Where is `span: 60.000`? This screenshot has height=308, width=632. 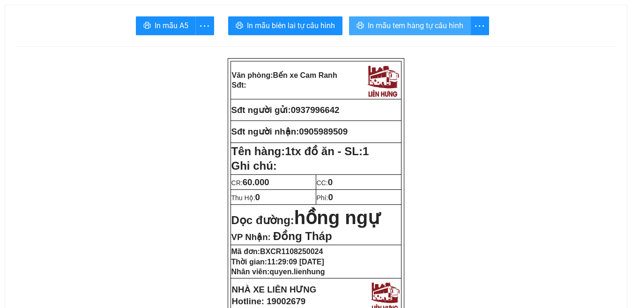
span: 60.000 is located at coordinates (256, 182).